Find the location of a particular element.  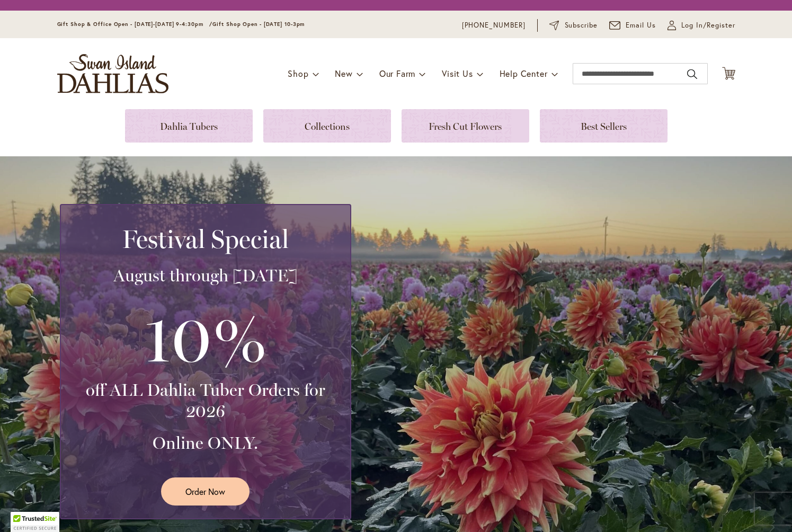

h2: Festival Special is located at coordinates (206, 239).